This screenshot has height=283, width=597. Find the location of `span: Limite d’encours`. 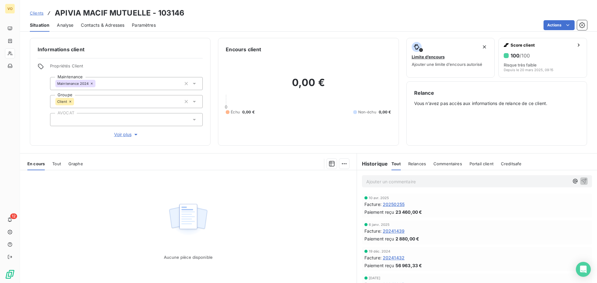

span: Limite d’encours is located at coordinates (428, 57).